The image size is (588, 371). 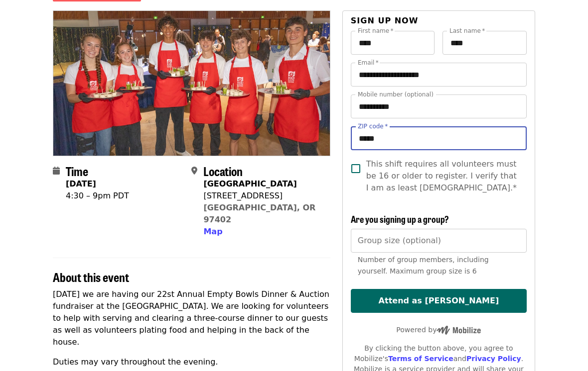 What do you see at coordinates (384, 20) in the screenshot?
I see `span: Sign up now` at bounding box center [384, 20].